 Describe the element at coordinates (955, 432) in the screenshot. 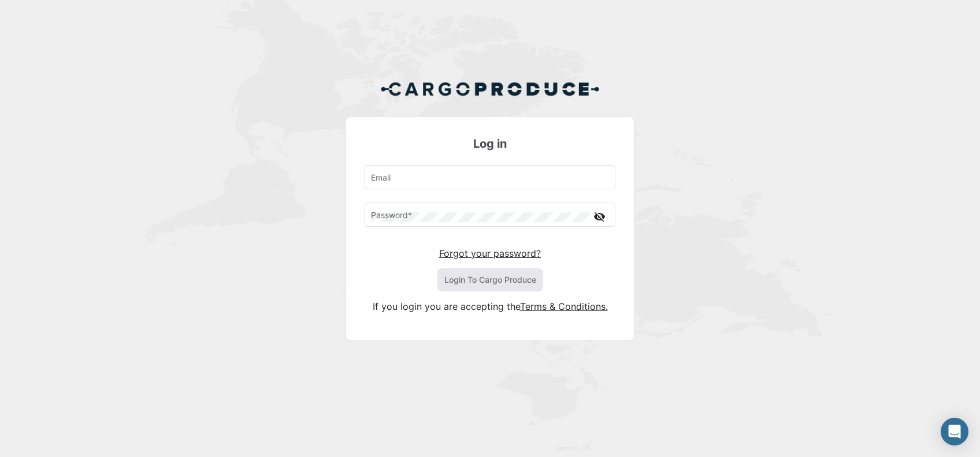

I see `div: Open Intercom Messenger` at that location.